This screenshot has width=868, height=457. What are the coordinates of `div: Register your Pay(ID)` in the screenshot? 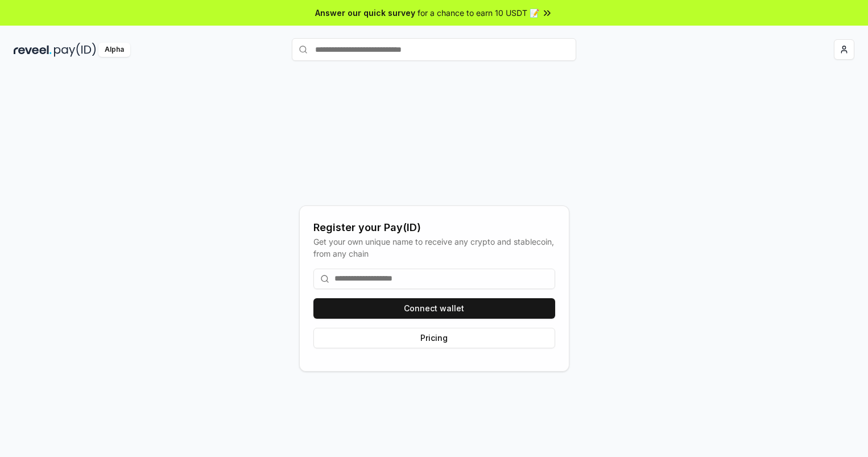 It's located at (434, 227).